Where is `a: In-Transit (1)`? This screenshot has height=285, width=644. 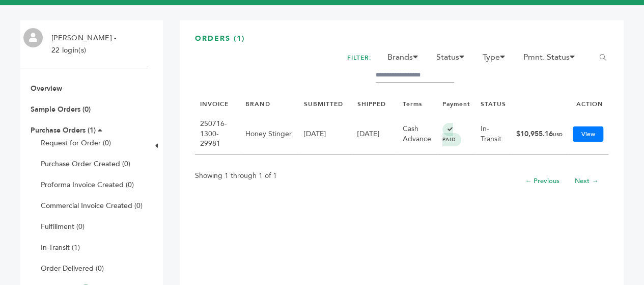 a: In-Transit (1) is located at coordinates (60, 247).